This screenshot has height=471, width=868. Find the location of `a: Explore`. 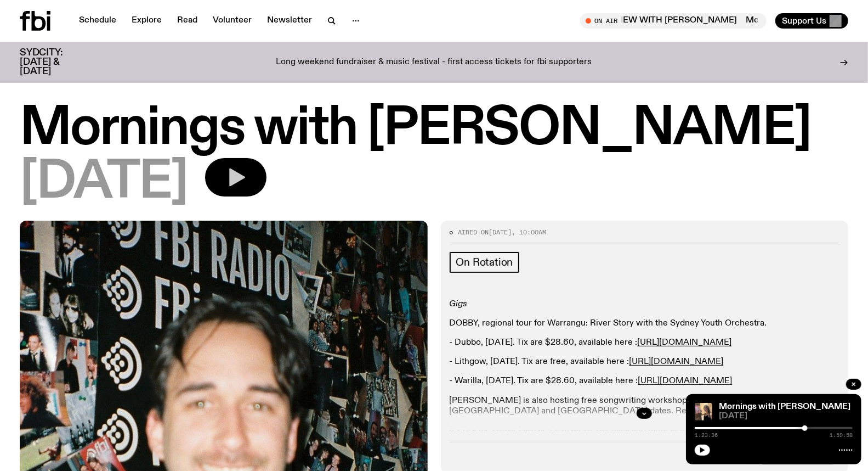

a: Explore is located at coordinates (146, 21).